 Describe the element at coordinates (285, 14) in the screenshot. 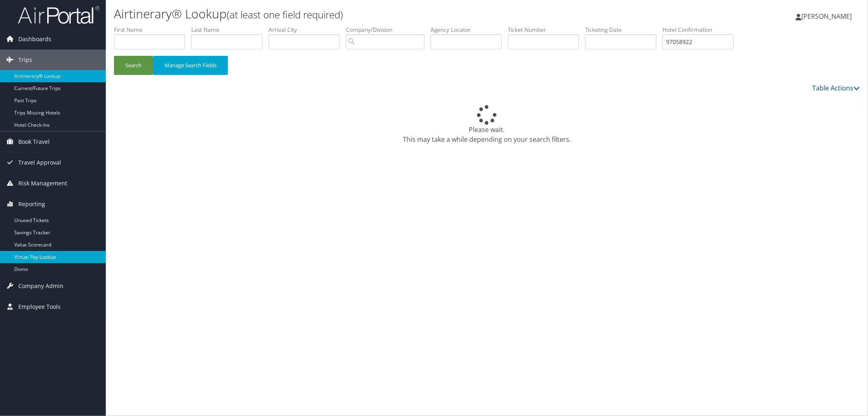

I see `small: (at least one field required)` at that location.